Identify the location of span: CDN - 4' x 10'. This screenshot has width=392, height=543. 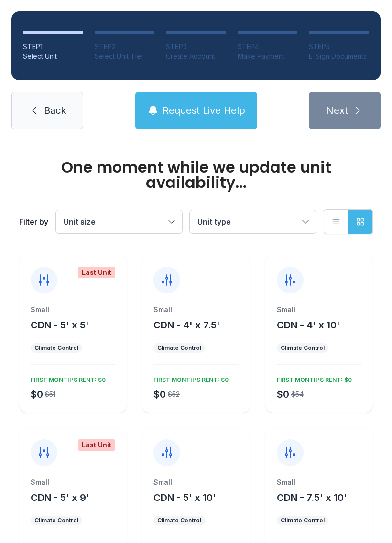
(308, 325).